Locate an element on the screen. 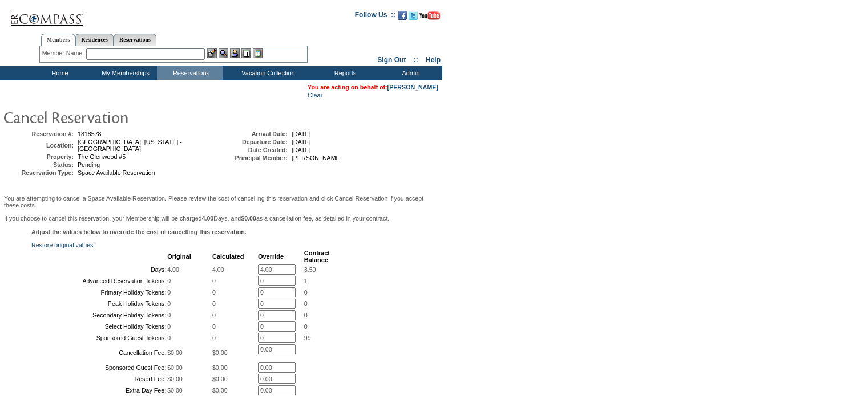 The image size is (868, 396). b: Override is located at coordinates (271, 256).